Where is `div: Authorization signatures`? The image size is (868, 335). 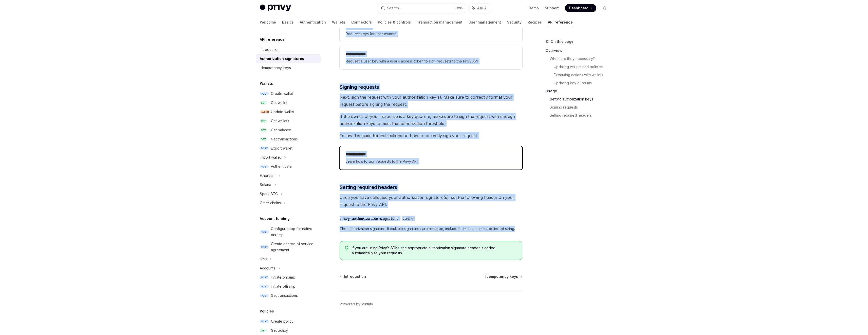 div: Authorization signatures is located at coordinates (282, 59).